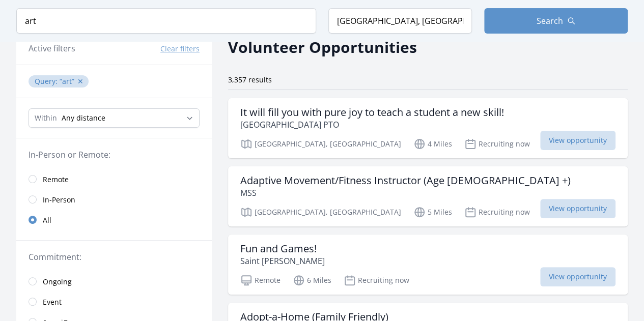 Image resolution: width=644 pixels, height=321 pixels. I want to click on span: 3,357 results, so click(250, 80).